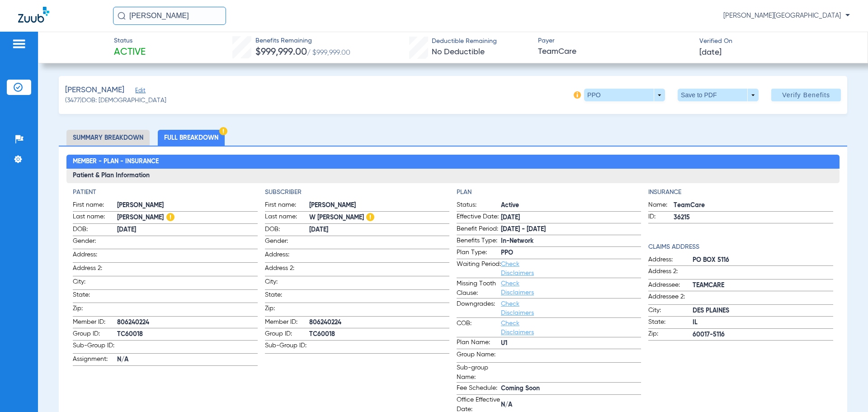  I want to click on h4: Insurance, so click(740, 193).